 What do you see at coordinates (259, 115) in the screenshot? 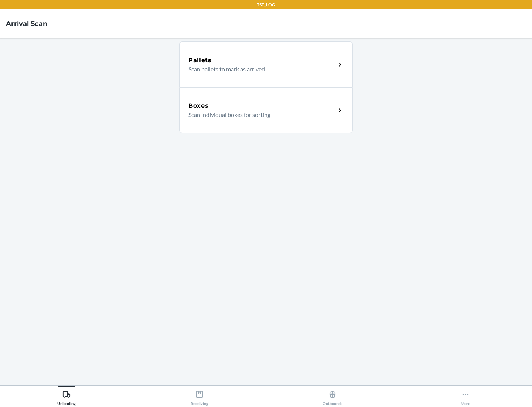
I see `p: Scan individual boxes for sorting` at bounding box center [259, 115].